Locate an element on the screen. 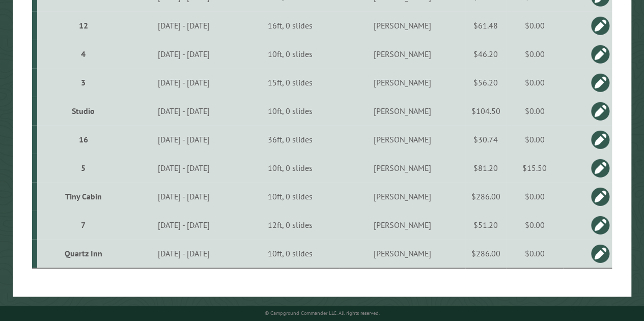 The width and height of the screenshot is (644, 321). td: $104.50 is located at coordinates (486, 111).